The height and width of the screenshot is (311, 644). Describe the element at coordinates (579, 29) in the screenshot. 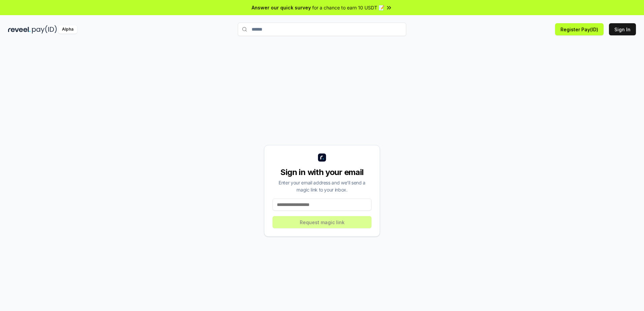

I see `button: Register Pay(ID)` at that location.